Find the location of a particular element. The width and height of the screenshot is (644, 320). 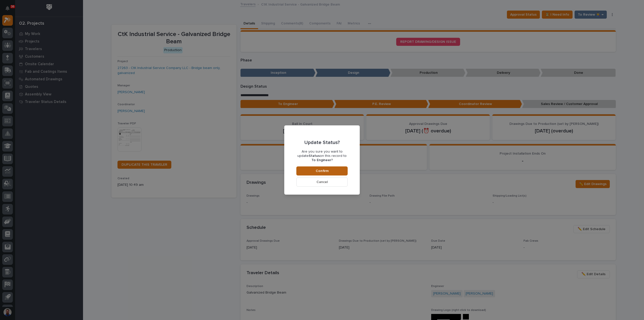

button: Cancel is located at coordinates (322, 182).